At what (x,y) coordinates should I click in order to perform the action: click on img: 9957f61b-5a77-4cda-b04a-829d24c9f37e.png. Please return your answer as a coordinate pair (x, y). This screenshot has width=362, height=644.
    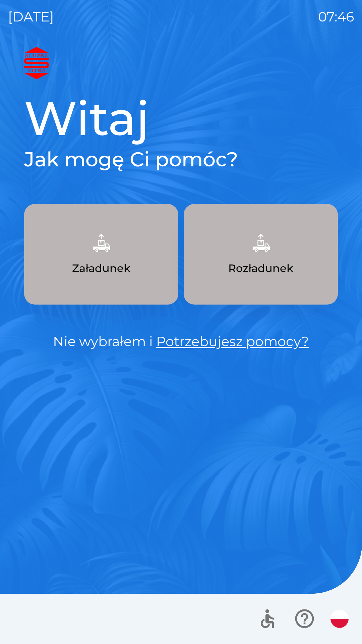
    Looking at the image, I should click on (102, 243).